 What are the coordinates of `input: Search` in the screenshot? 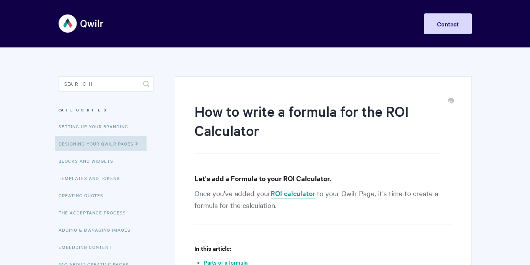 It's located at (106, 84).